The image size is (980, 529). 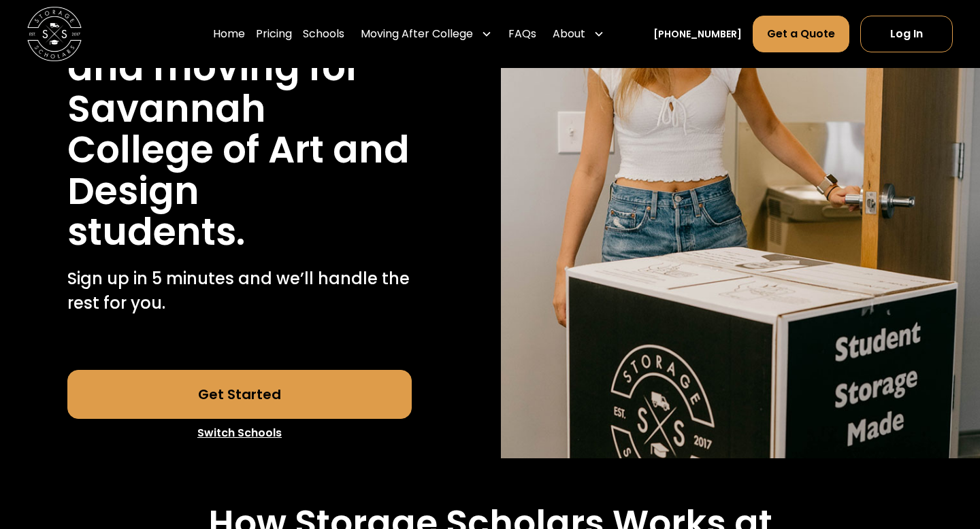 What do you see at coordinates (55, 34) in the screenshot?
I see `img: Storage Scholars main logo` at bounding box center [55, 34].